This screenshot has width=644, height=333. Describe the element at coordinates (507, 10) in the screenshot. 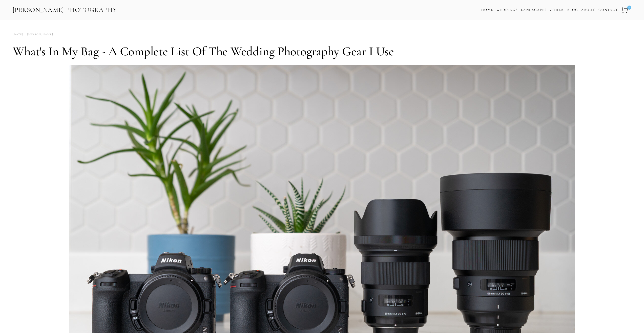

I see `a: Weddings` at that location.